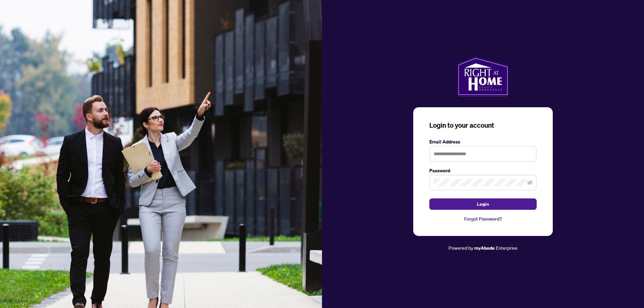 The image size is (644, 308). Describe the element at coordinates (483, 76) in the screenshot. I see `img: ma-logo` at that location.